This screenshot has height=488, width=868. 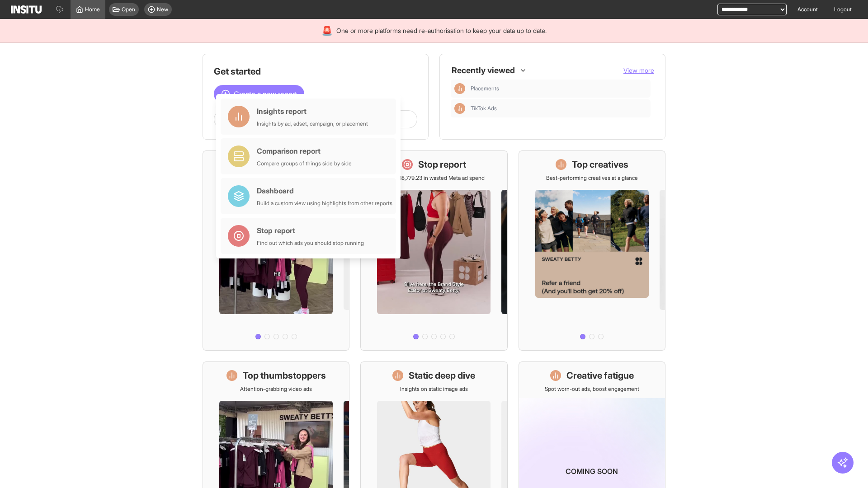 I want to click on h1: Top creatives, so click(x=600, y=165).